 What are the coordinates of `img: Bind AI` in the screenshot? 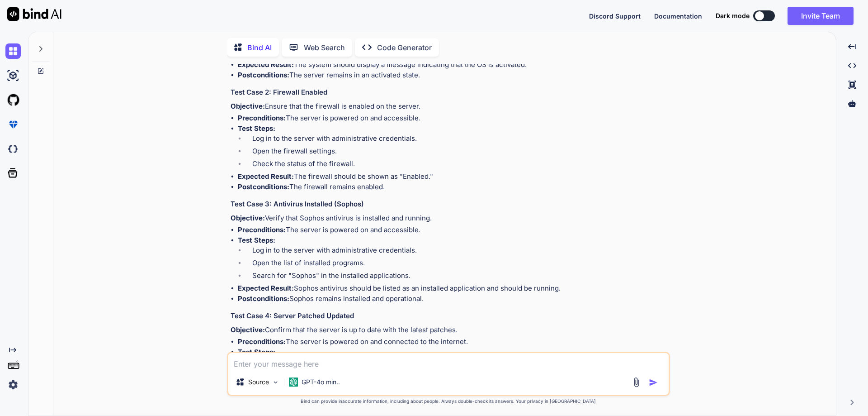 It's located at (34, 14).